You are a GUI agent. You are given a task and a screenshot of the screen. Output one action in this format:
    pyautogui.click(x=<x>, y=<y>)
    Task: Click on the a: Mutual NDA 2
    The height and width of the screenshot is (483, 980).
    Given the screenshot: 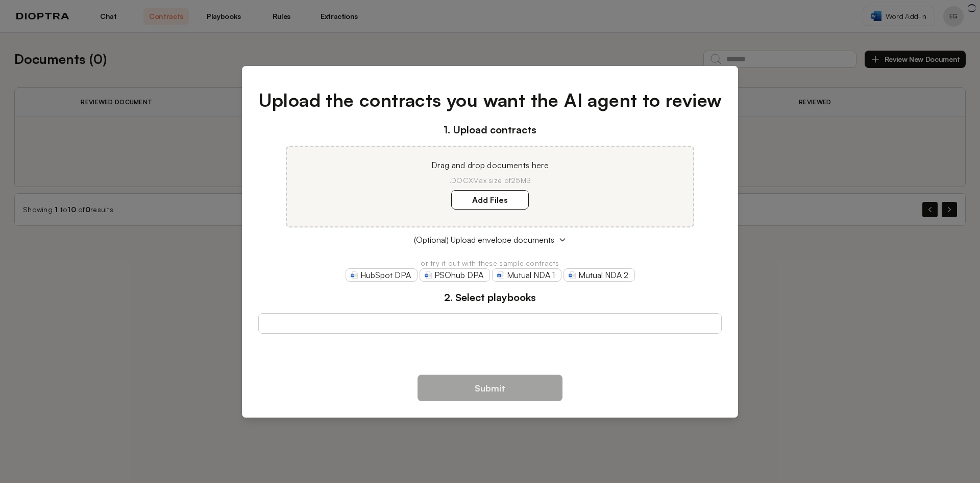 What is the action you would take?
    pyautogui.click(x=599, y=275)
    